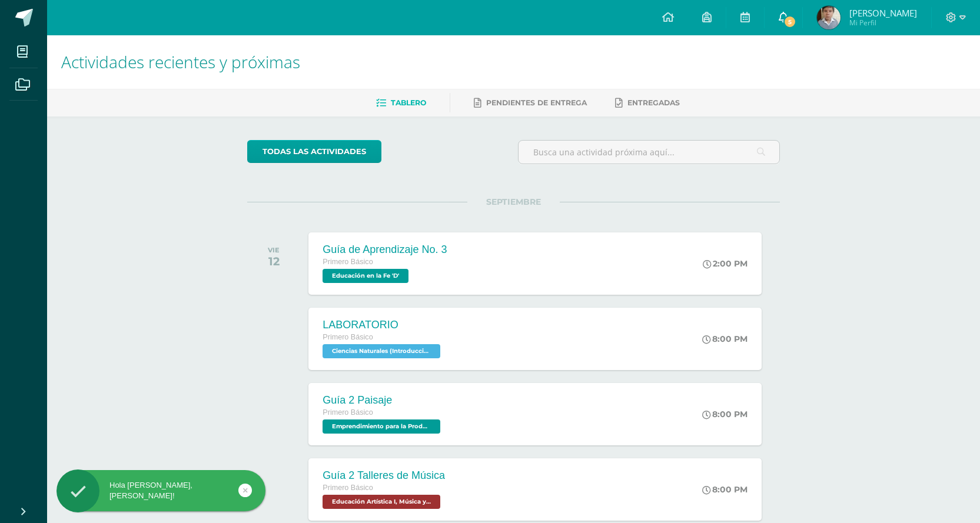 The image size is (980, 523). What do you see at coordinates (654, 102) in the screenshot?
I see `span: Entregadas` at bounding box center [654, 102].